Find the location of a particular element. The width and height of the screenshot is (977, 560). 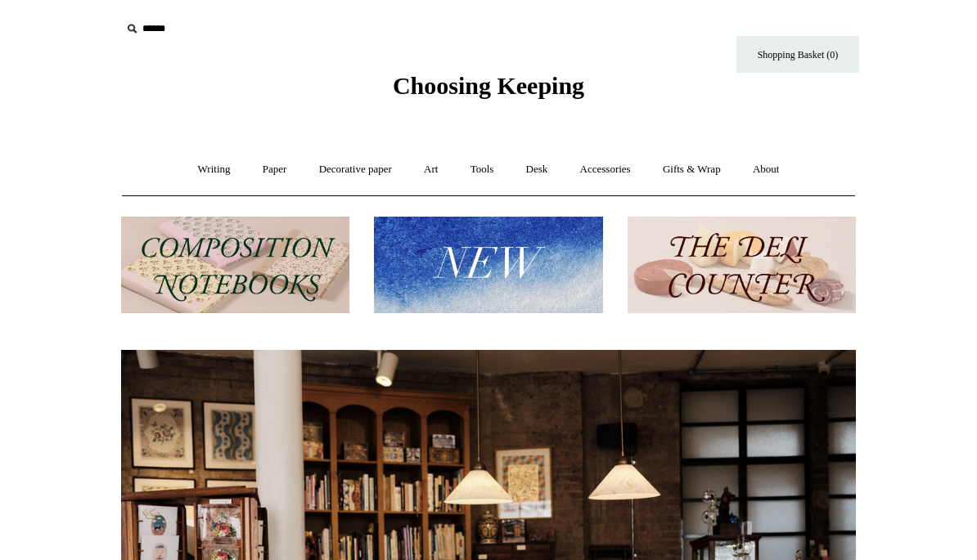

a: Decorative paper is located at coordinates (355, 169).